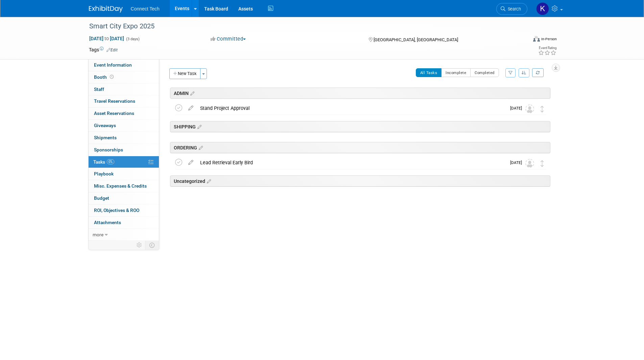  Describe the element at coordinates (302, 26) in the screenshot. I see `div: Smart City Expo 2025` at that location.